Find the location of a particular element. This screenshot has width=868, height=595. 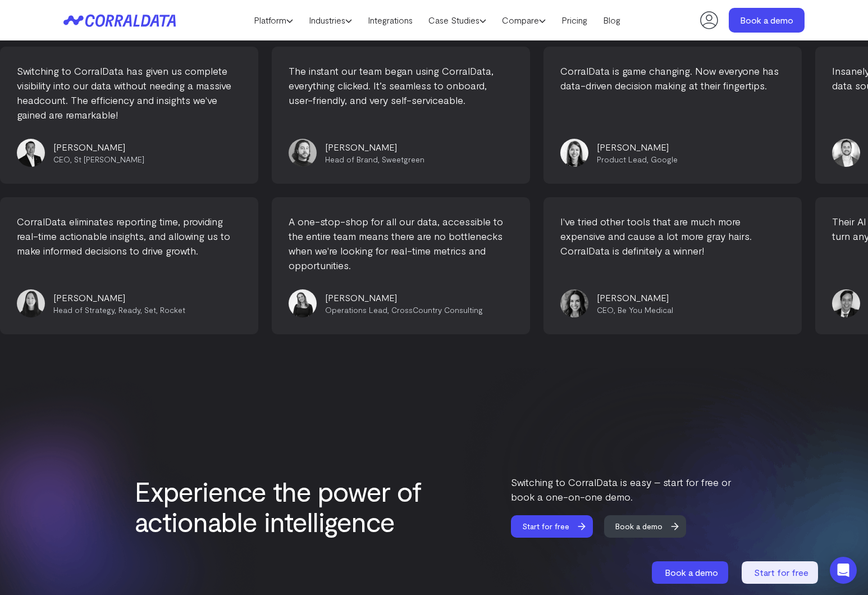

p: CEO, Be You Medical is located at coordinates (651, 310).